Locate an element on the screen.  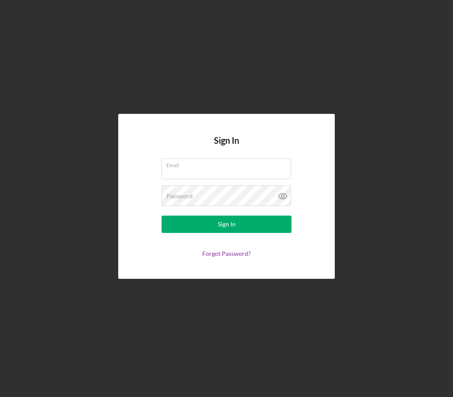
label: Password is located at coordinates (179, 196).